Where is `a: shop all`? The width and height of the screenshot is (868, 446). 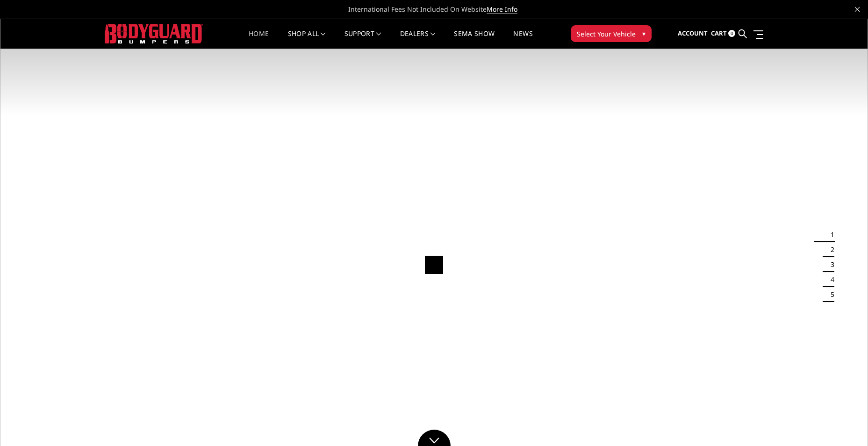 a: shop all is located at coordinates (306, 39).